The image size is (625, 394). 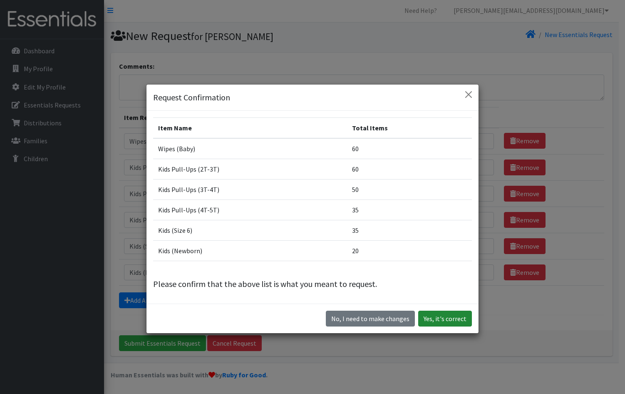 What do you see at coordinates (250, 230) in the screenshot?
I see `td: Kids (Size 6)` at bounding box center [250, 230].